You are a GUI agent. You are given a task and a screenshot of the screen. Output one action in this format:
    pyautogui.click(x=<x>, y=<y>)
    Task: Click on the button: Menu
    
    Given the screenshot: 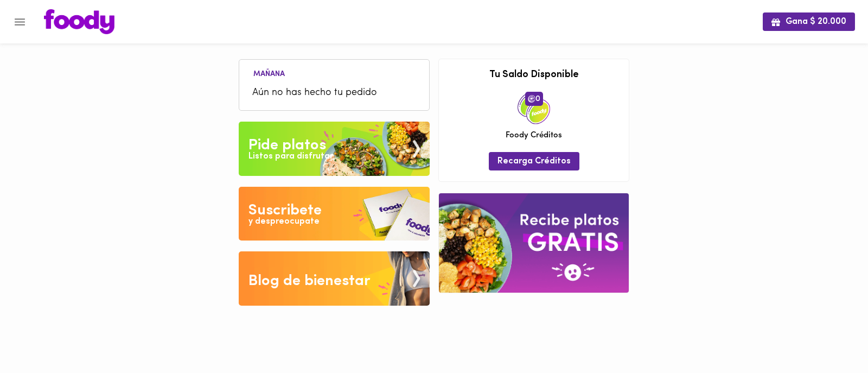 What is the action you would take?
    pyautogui.click(x=19, y=22)
    